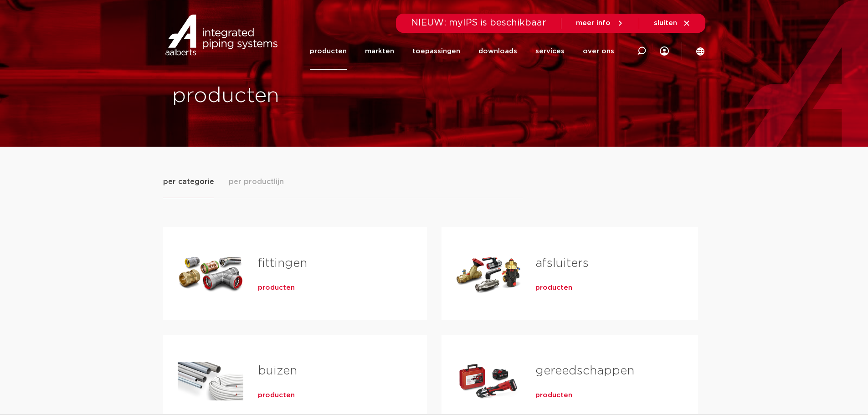 The width and height of the screenshot is (868, 415). I want to click on span: per productlijn, so click(256, 182).